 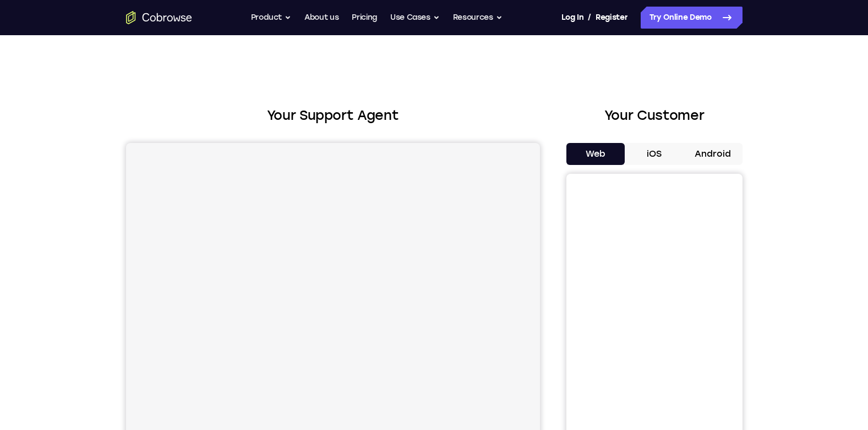 I want to click on a: Go to the home page, so click(x=159, y=17).